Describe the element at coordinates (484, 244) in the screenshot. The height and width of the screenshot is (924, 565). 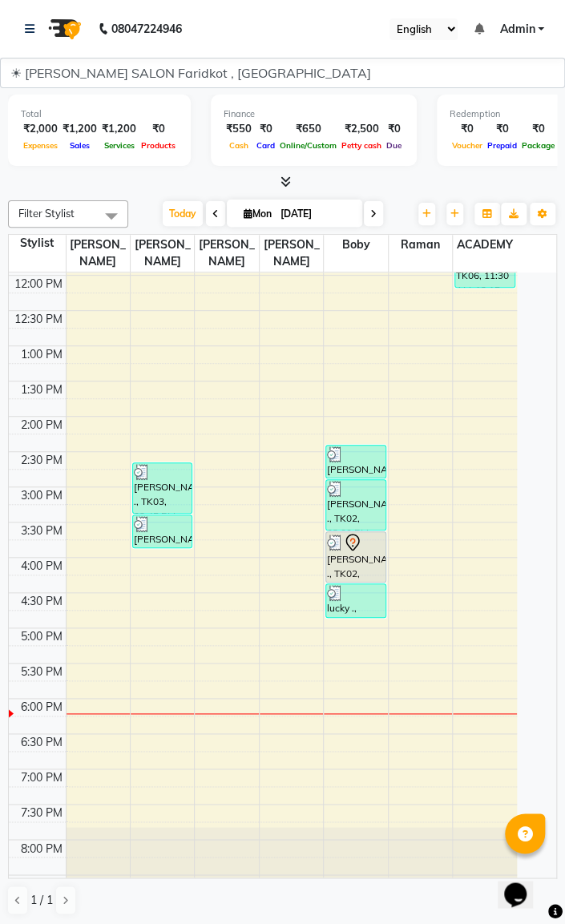
I see `span: ACADEMY` at that location.